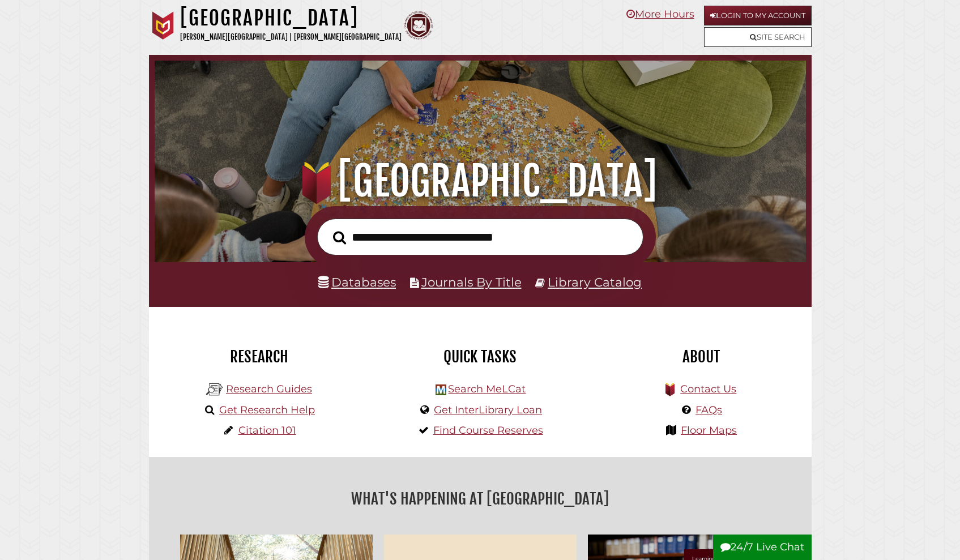 This screenshot has height=560, width=960. I want to click on a: Get Research Help, so click(267, 410).